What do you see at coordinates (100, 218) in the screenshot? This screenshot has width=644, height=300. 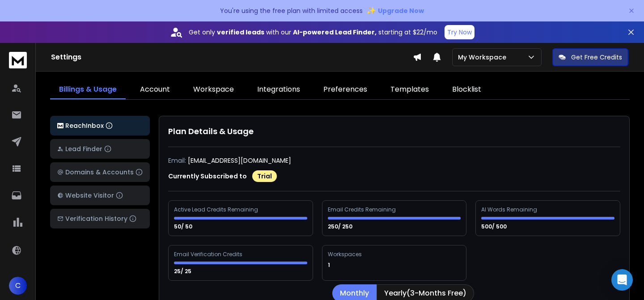 I see `button: Verification History` at bounding box center [100, 218].